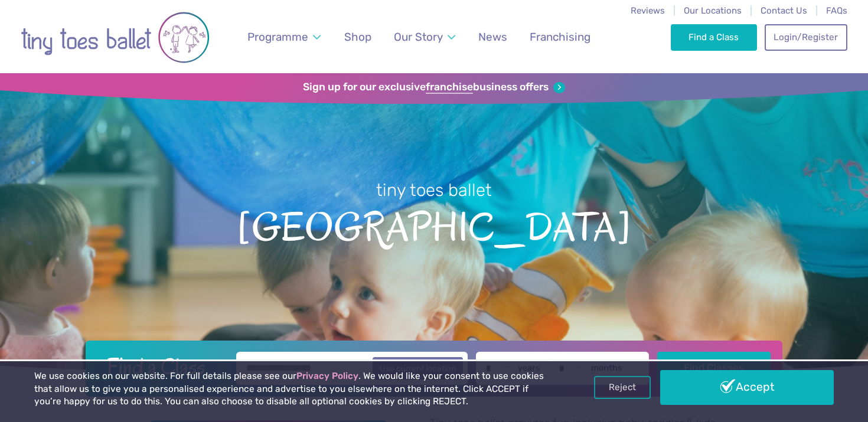 The height and width of the screenshot is (422, 868). I want to click on a: Find a Class, so click(714, 37).